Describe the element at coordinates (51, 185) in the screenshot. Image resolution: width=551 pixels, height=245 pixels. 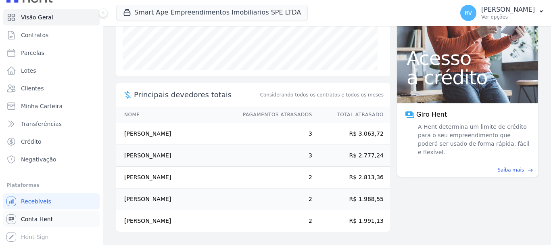
I see `div: Plataformas` at that location.